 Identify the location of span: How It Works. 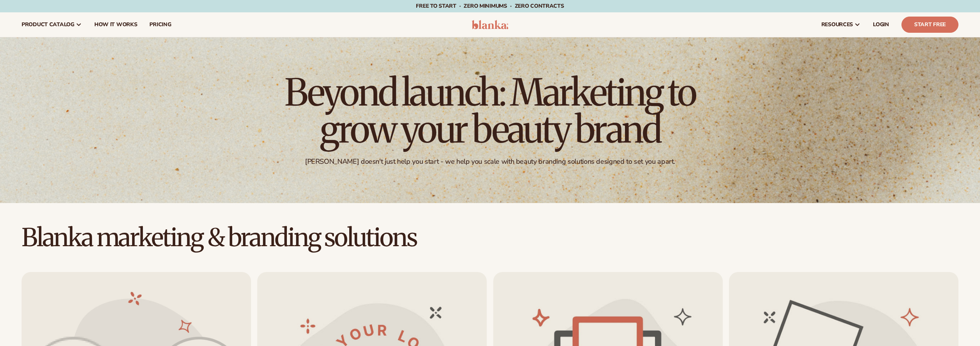
(116, 25).